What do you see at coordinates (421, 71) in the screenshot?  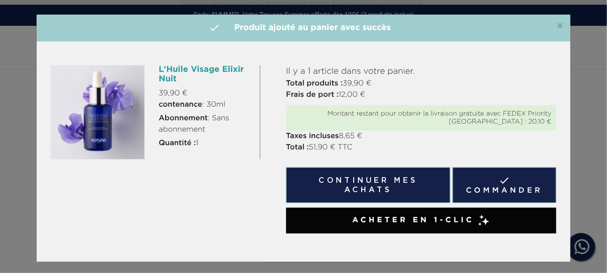 I see `p: Il y a 1 article dans votre panier.` at bounding box center [421, 71].